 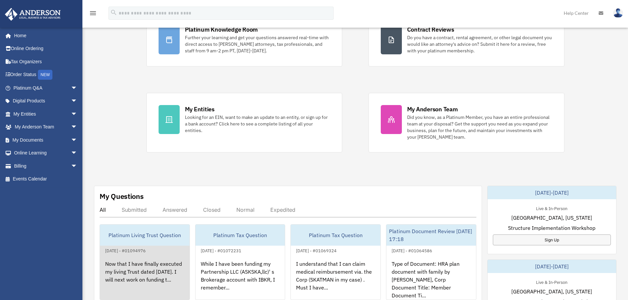 I want to click on a: Sign Up, so click(x=552, y=240).